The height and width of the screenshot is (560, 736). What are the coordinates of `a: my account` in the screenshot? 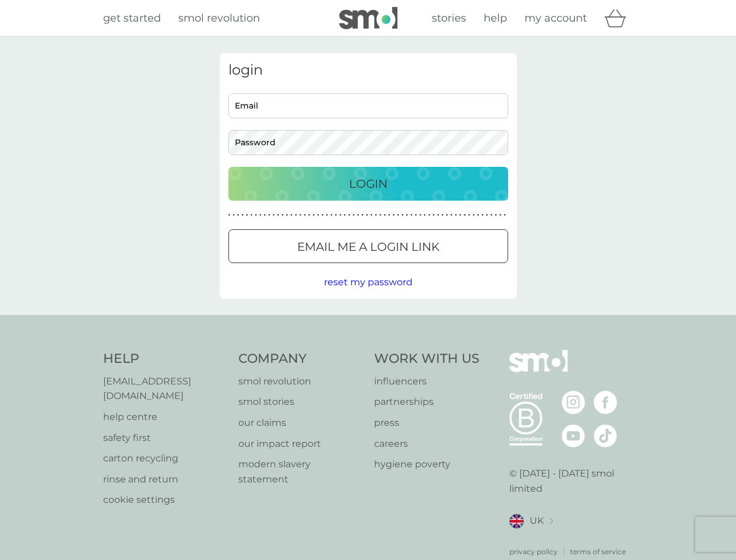 It's located at (556, 18).